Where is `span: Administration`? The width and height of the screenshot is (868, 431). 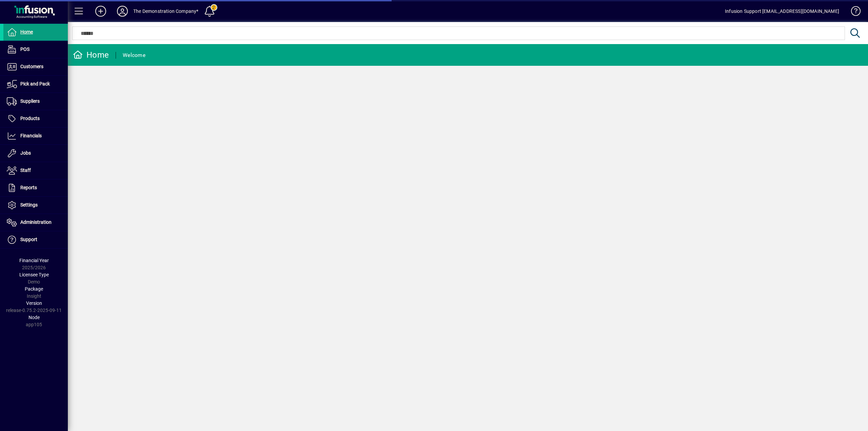
span: Administration is located at coordinates (35, 222).